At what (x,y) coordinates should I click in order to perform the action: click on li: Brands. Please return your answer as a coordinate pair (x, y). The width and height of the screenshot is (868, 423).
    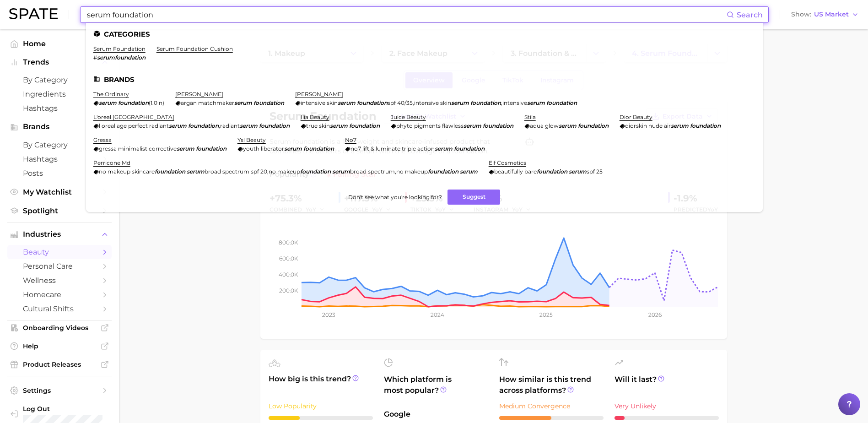
    Looking at the image, I should click on (424, 79).